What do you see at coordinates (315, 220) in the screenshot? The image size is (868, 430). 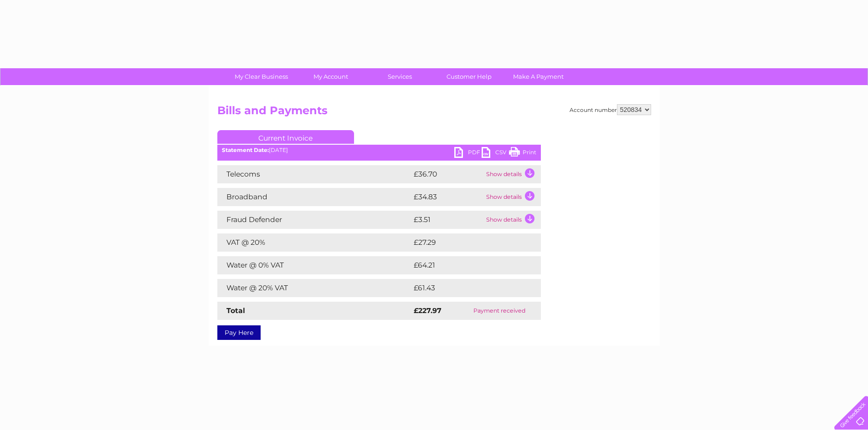 I see `td: Fraud Defender` at bounding box center [315, 220].